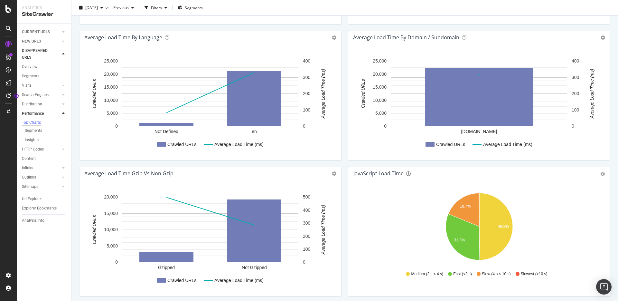  Describe the element at coordinates (41, 41) in the screenshot. I see `a: NEW URLS` at that location.